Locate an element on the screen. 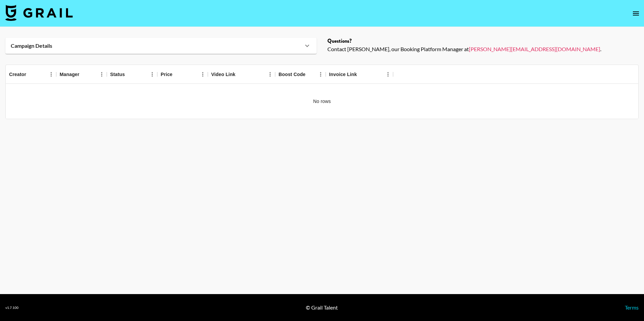 The image size is (644, 321). img: Grail Talent is located at coordinates (39, 13).